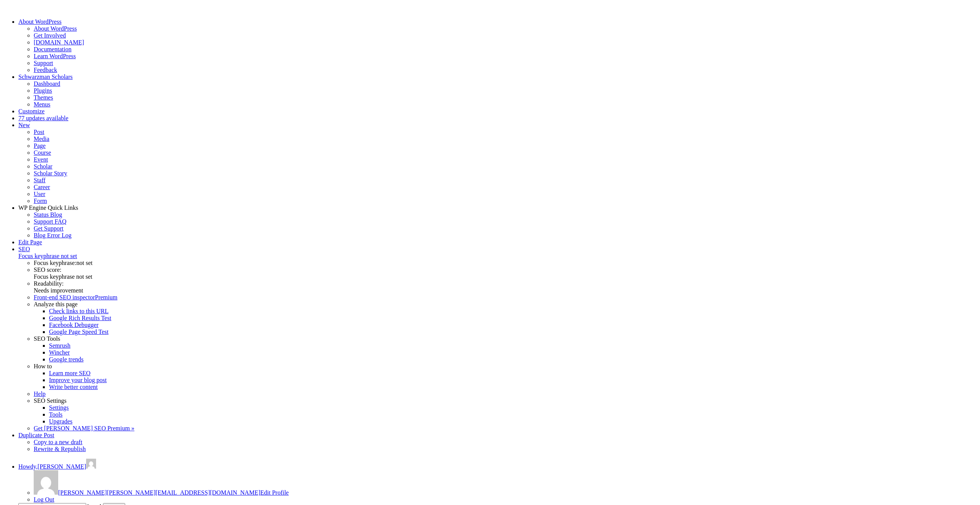  I want to click on a: Learn more SEO, so click(69, 373).